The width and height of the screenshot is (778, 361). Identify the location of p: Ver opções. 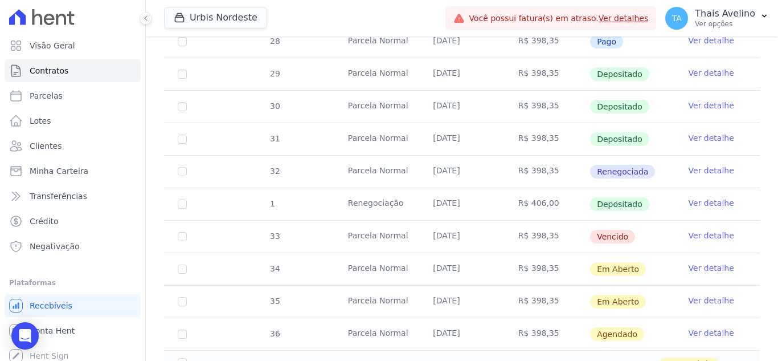
(725, 24).